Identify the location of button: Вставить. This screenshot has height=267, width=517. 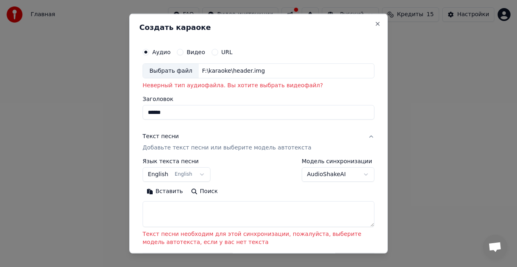
(165, 192).